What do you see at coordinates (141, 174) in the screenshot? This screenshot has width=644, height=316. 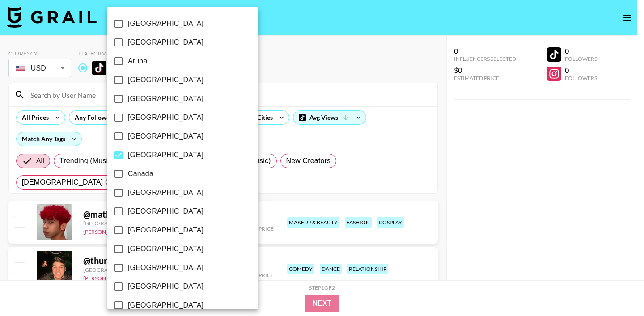 I see `span: Canada` at bounding box center [141, 174].